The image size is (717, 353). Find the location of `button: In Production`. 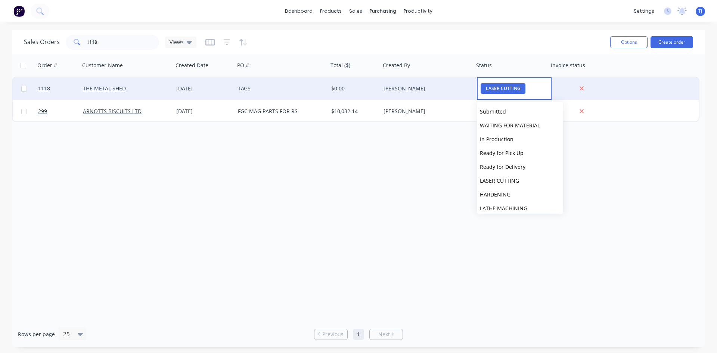

button: In Production is located at coordinates (520, 139).